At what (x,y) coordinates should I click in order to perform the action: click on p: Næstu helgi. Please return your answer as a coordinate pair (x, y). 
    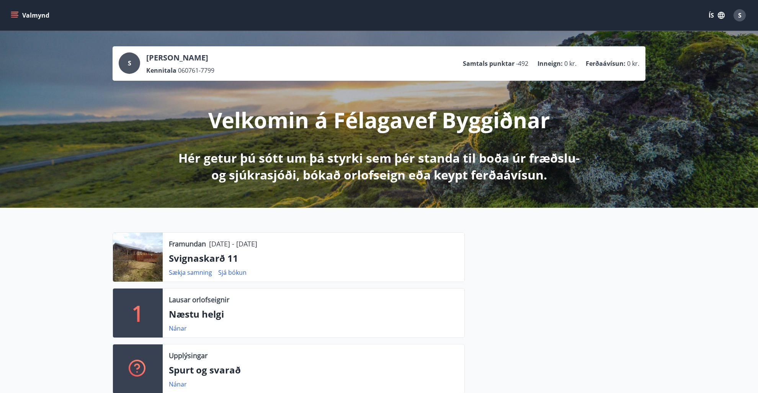
    Looking at the image, I should click on (313, 314).